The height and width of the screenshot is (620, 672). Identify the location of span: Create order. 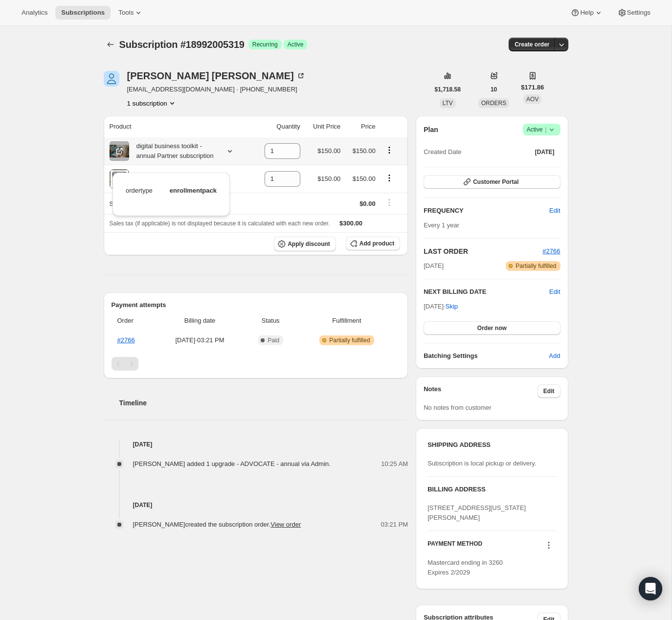
(532, 44).